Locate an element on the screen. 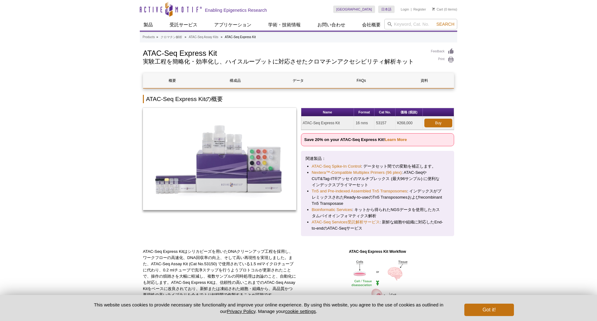  input: Keyword, Cat. No. is located at coordinates (420, 24).